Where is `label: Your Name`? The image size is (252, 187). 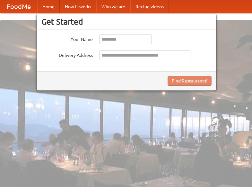 label: Your Name is located at coordinates (67, 38).